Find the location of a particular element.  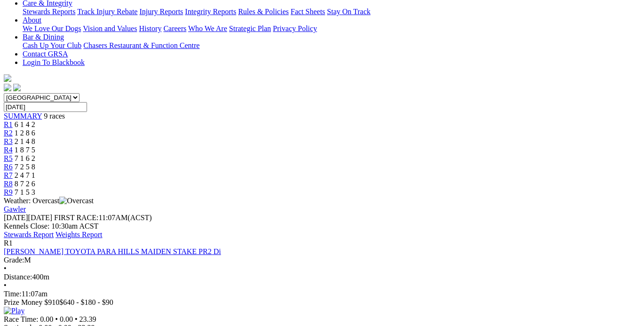

span: 2 1 4 8 is located at coordinates (25, 141).